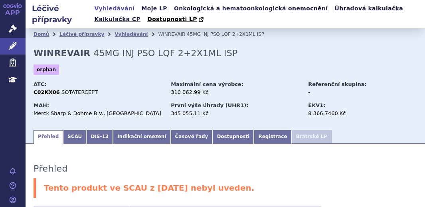 Image resolution: width=425 pixels, height=207 pixels. What do you see at coordinates (41, 105) in the screenshot?
I see `strong: MAH:` at bounding box center [41, 105].